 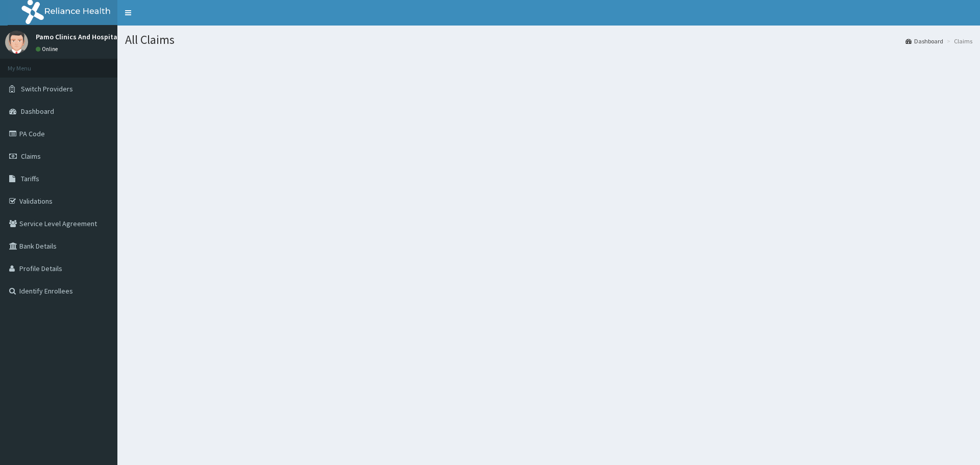 What do you see at coordinates (48, 49) in the screenshot?
I see `a: Online` at bounding box center [48, 49].